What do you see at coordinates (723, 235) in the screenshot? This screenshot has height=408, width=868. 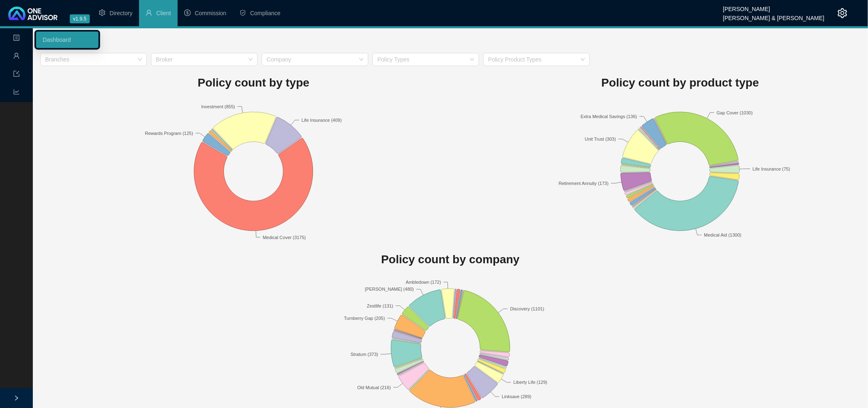 I see `text: Medical Aid (1300)` at bounding box center [723, 235].